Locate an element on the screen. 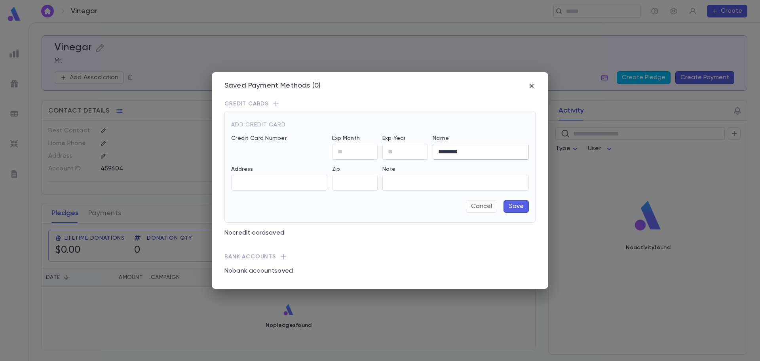  span: Add Credit Card is located at coordinates (259, 125).